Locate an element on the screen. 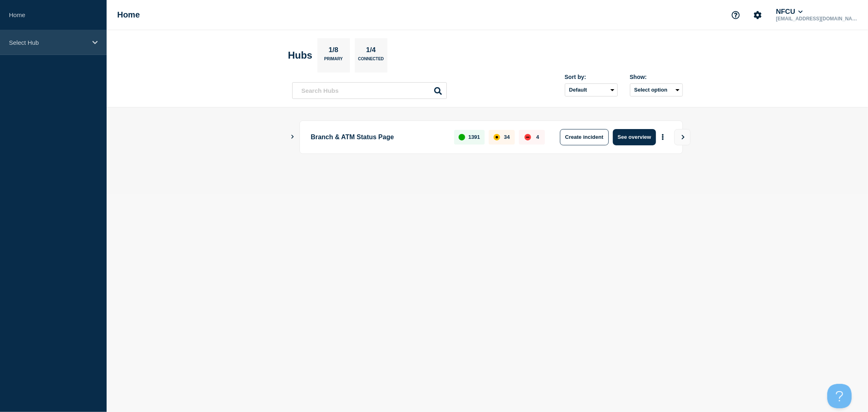  p: 1/4 is located at coordinates (371, 51).